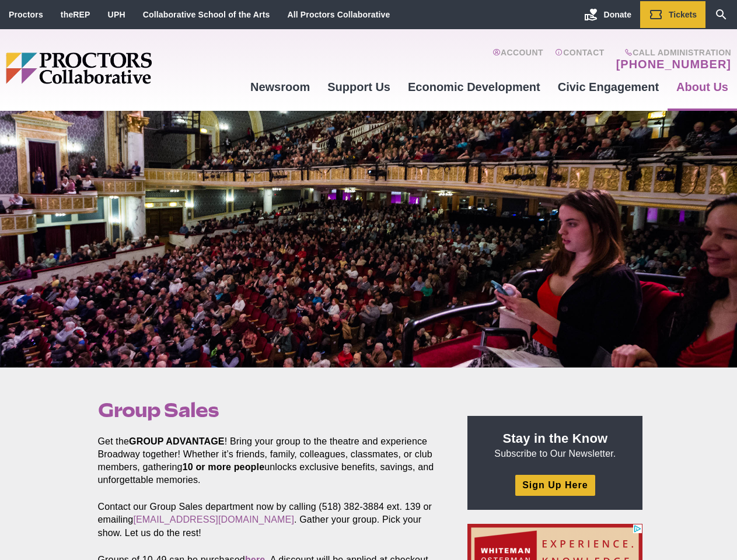 This screenshot has height=560, width=737. I want to click on strong: GROUP ADVANTAGE, so click(177, 441).